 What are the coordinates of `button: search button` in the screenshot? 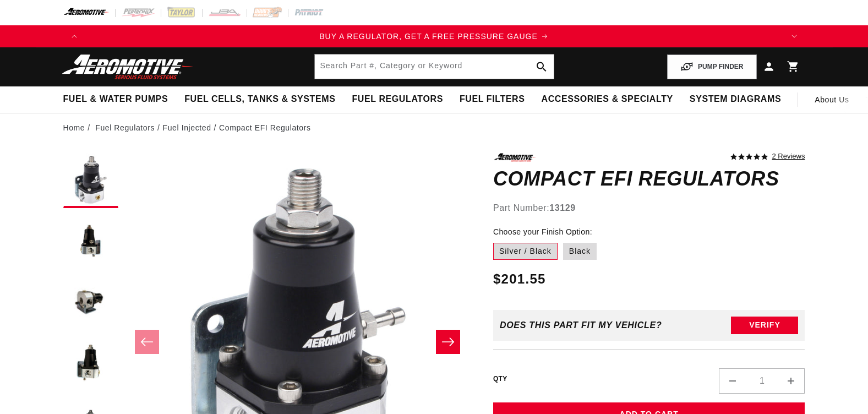 It's located at (542, 66).